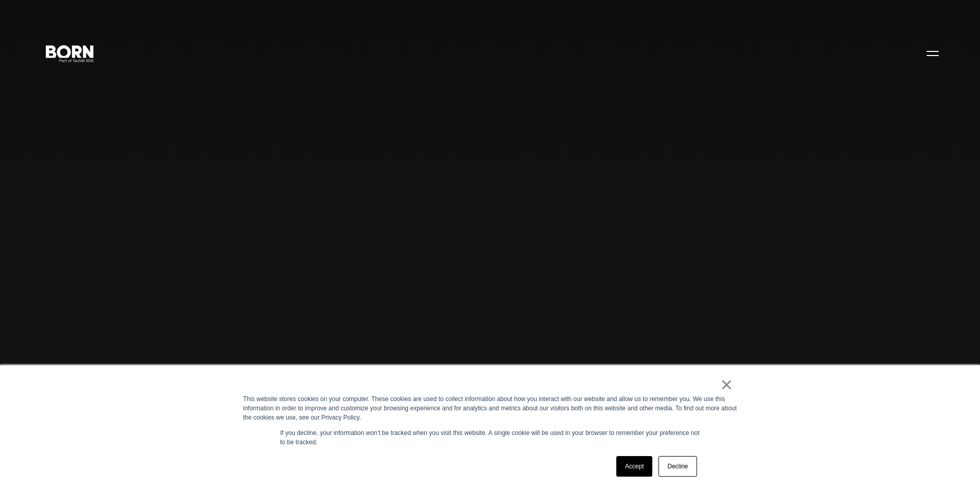 Image resolution: width=980 pixels, height=490 pixels. Describe the element at coordinates (490, 408) in the screenshot. I see `div: This website stores cookies on your computer. These cookies are used to collect information about...` at that location.